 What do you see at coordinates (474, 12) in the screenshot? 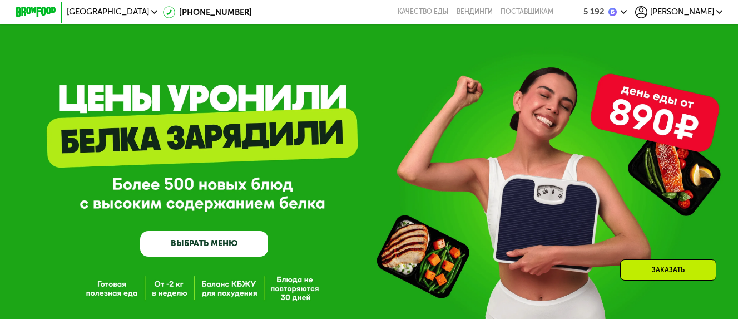
I see `a: Вендинги` at bounding box center [474, 12].